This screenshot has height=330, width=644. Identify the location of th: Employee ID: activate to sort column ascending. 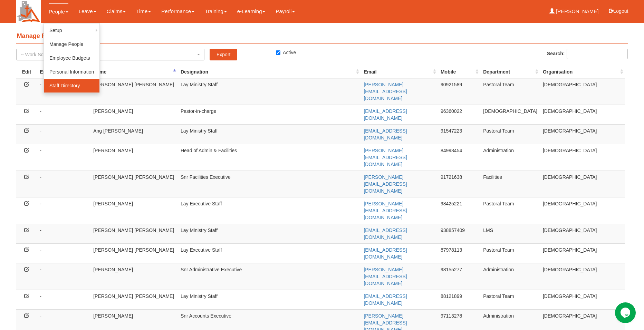
(64, 72).